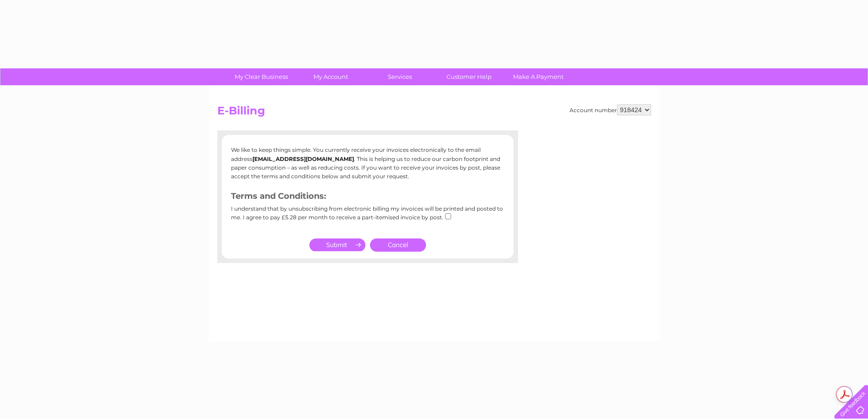 The width and height of the screenshot is (868, 419). Describe the element at coordinates (368, 197) in the screenshot. I see `h3: Terms and Conditions:` at that location.